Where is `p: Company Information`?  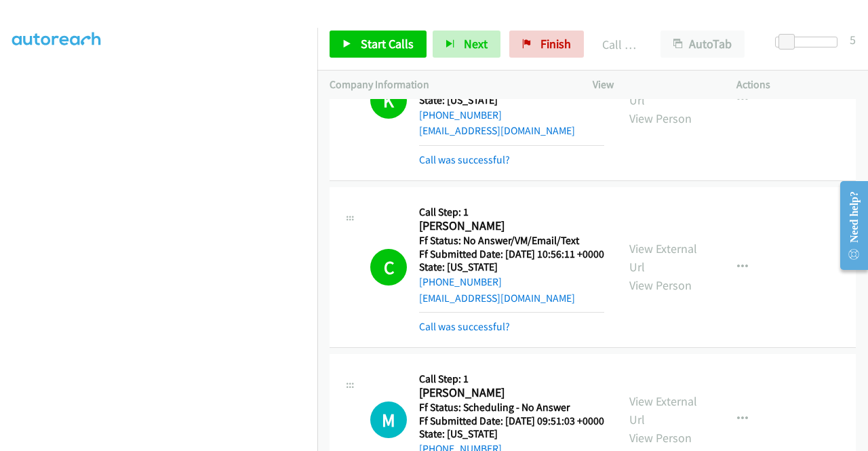
p: Company Information is located at coordinates (449, 85).